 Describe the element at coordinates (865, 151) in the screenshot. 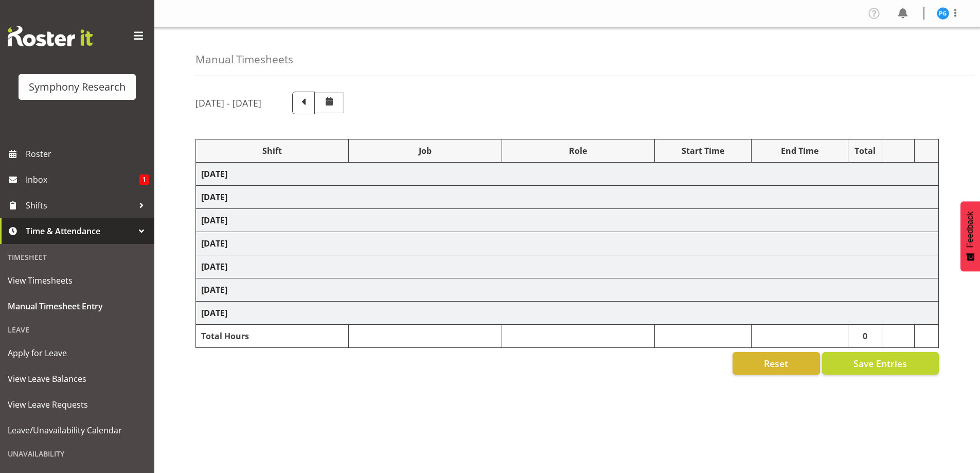

I see `div: Total` at that location.